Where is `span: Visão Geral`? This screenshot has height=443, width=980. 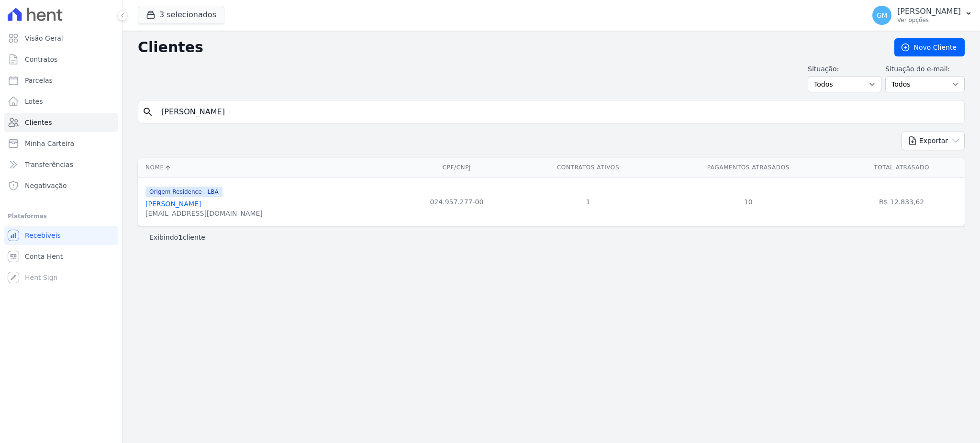 span: Visão Geral is located at coordinates (44, 38).